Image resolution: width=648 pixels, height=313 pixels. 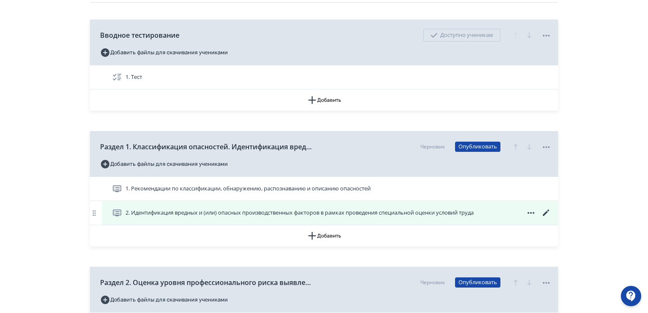 I want to click on span: Вводное тестирование, so click(x=139, y=35).